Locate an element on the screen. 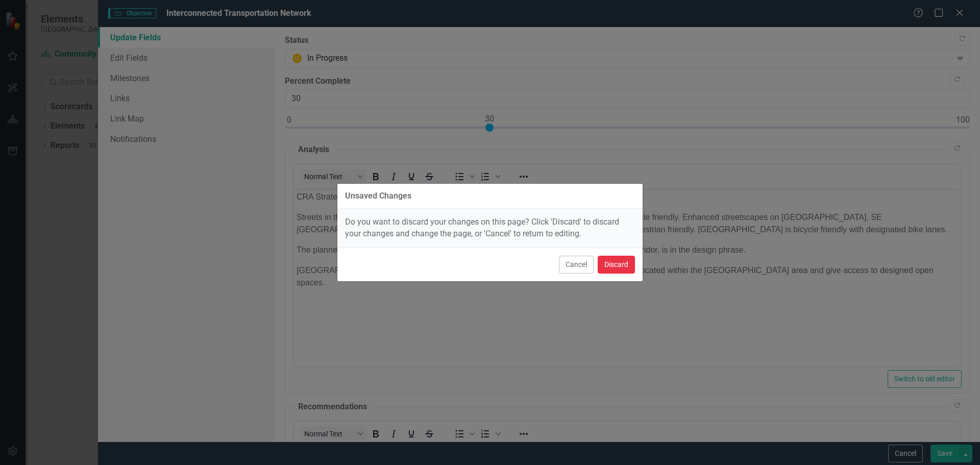 The image size is (980, 465). button: Discard is located at coordinates (616, 265).